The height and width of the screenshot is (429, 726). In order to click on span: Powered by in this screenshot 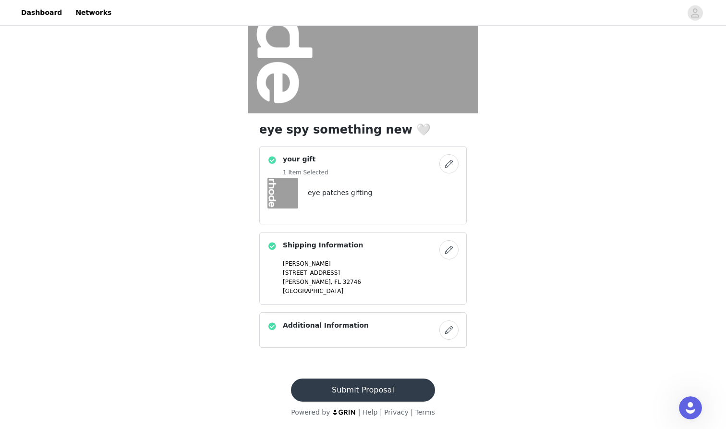, I will do `click(310, 412)`.